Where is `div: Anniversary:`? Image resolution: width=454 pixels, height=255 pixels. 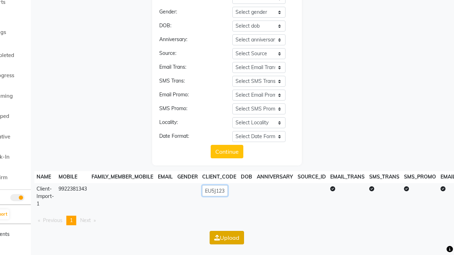
div: Anniversary: is located at coordinates (190, 40).